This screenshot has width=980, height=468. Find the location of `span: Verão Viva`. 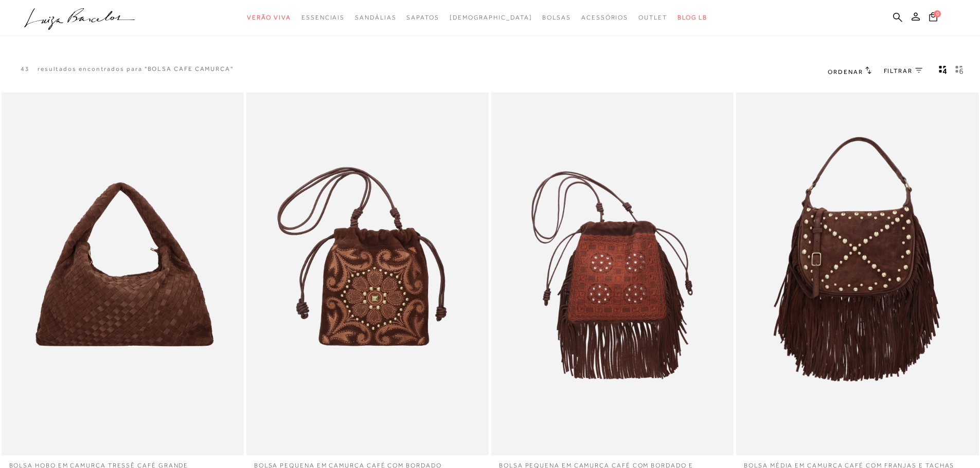

span: Verão Viva is located at coordinates (269, 18).